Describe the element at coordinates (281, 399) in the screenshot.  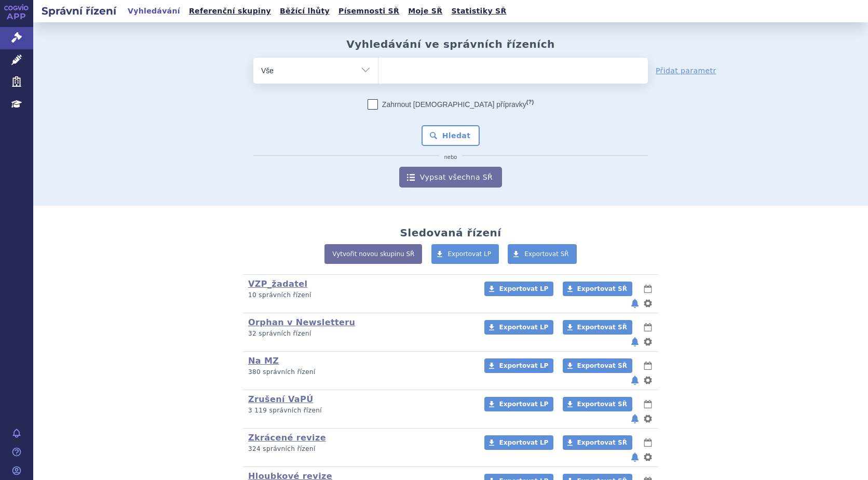
I see `a: Zrušení VaPÚ` at that location.